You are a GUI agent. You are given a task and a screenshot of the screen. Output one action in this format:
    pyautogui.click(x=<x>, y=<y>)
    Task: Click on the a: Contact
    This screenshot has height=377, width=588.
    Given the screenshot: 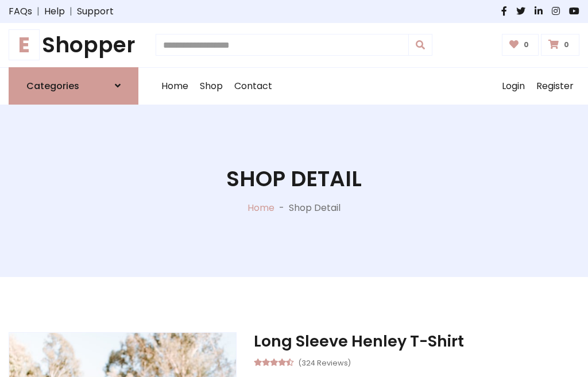 What is the action you would take?
    pyautogui.click(x=254, y=86)
    